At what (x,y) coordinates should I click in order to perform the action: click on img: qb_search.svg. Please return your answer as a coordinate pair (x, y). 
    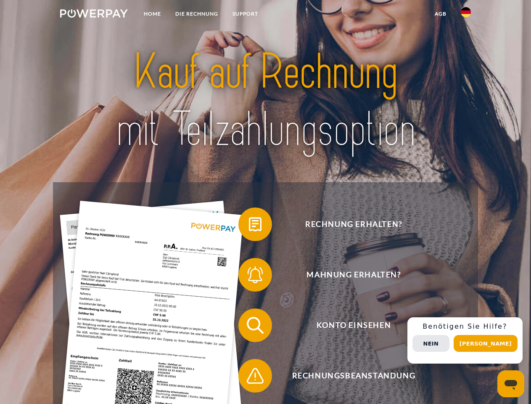
    Looking at the image, I should click on (255, 325).